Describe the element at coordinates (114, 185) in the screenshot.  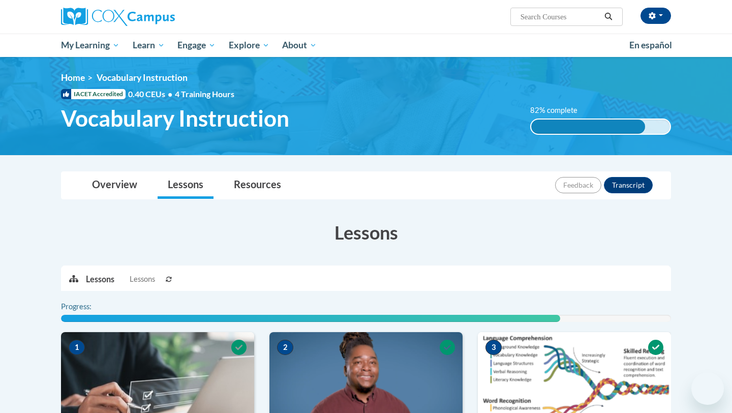
I see `a: Overview` at that location.